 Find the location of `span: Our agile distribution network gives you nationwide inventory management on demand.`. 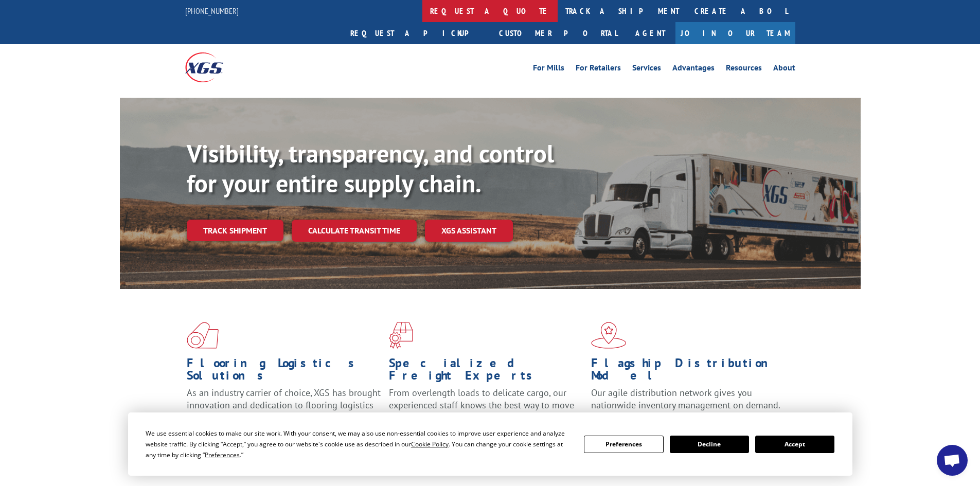

span: Our agile distribution network gives you nationwide inventory management on demand. is located at coordinates (686, 399).